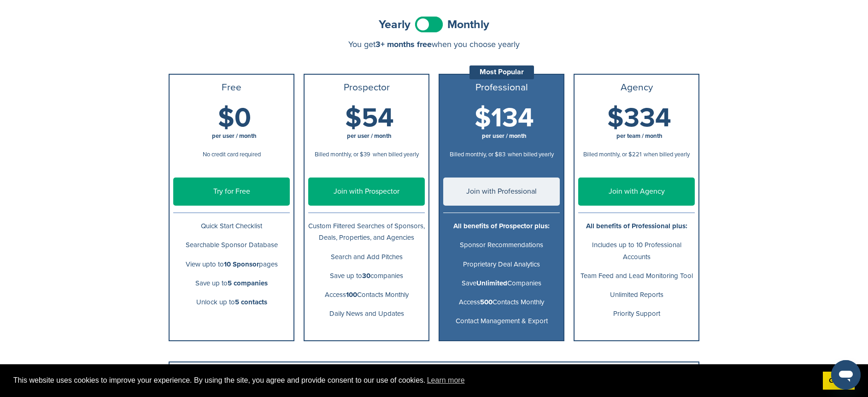 This screenshot has height=397, width=868. What do you see at coordinates (501, 191) in the screenshot?
I see `a: Join with Professional` at bounding box center [501, 191].